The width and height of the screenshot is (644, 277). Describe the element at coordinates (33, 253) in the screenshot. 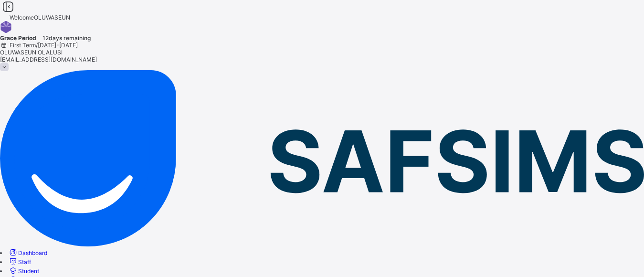

I see `span: Dashboard` at that location.